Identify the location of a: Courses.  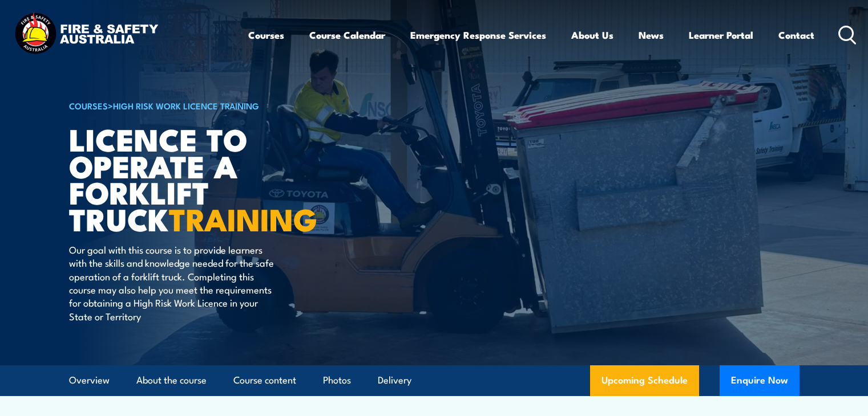
(266, 35).